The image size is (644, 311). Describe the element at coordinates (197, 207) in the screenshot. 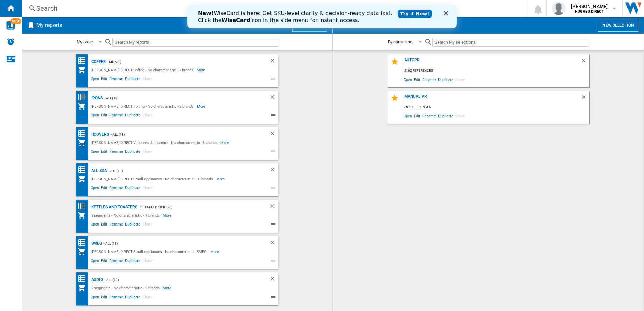

I see `div: - Default profile (6)` at that location.